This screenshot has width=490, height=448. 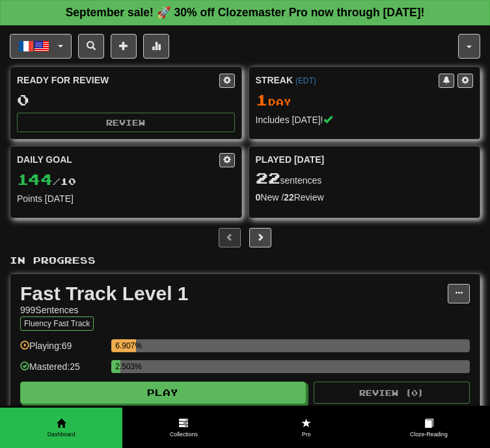 What do you see at coordinates (62, 350) in the screenshot?
I see `div: Playing: 69` at bounding box center [62, 350].